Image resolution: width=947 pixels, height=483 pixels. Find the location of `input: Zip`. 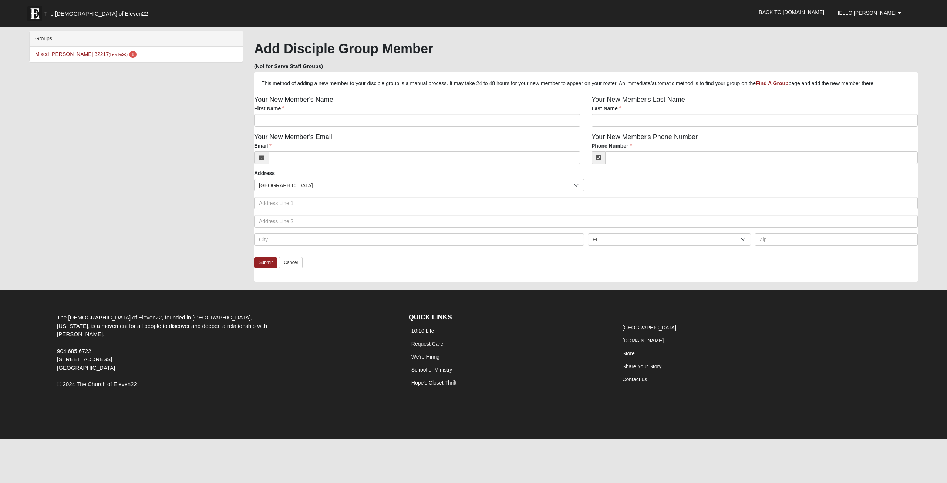

input: Zip is located at coordinates (836, 239).